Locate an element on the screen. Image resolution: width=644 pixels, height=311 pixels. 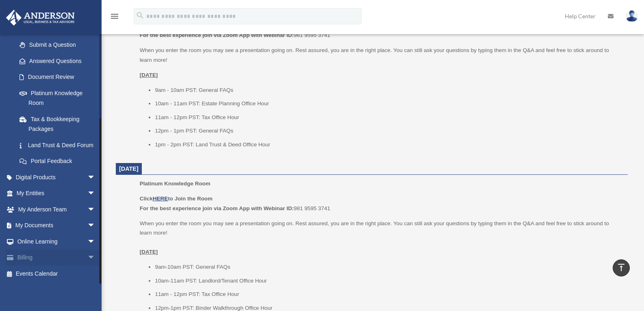
b: Click to Join the Room is located at coordinates (176, 199).